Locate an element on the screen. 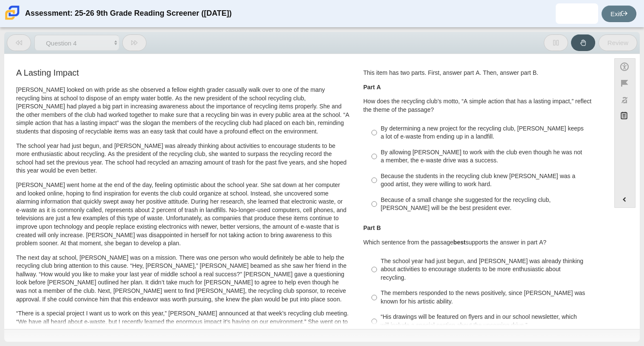  a: Carmen School of Science & Technology is located at coordinates (13, 19).